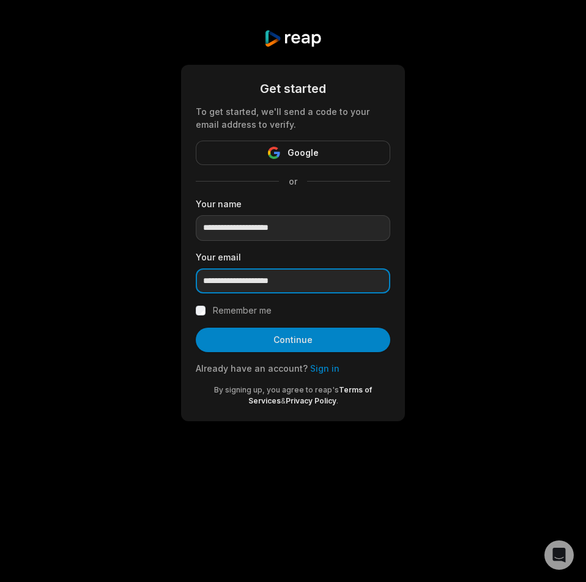 This screenshot has width=586, height=582. Describe the element at coordinates (303, 153) in the screenshot. I see `span: Google` at that location.